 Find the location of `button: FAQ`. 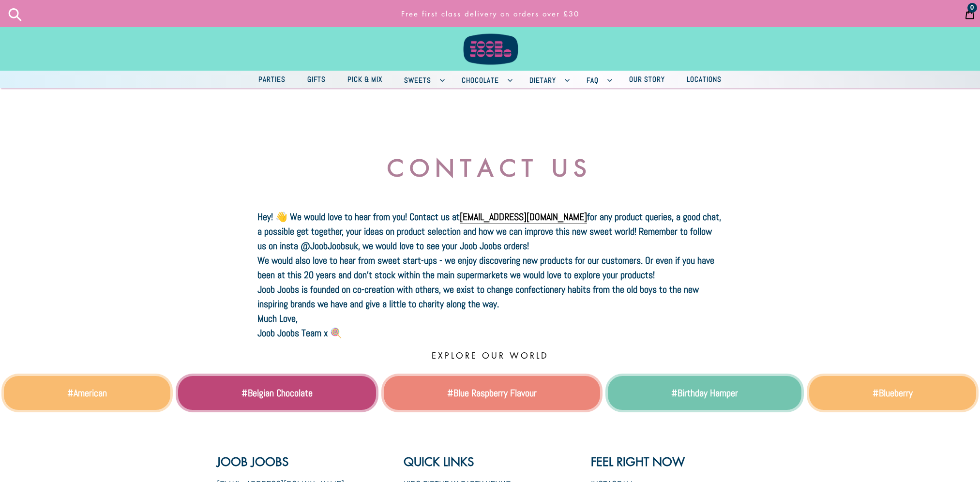

button: FAQ is located at coordinates (597, 80).